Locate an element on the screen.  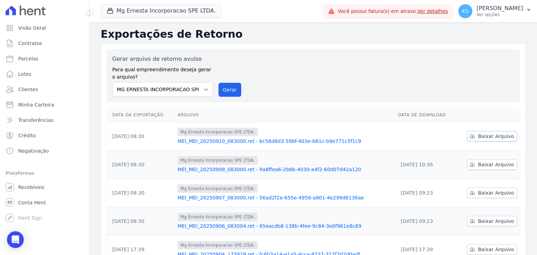
button: Gerar is located at coordinates (230, 90).